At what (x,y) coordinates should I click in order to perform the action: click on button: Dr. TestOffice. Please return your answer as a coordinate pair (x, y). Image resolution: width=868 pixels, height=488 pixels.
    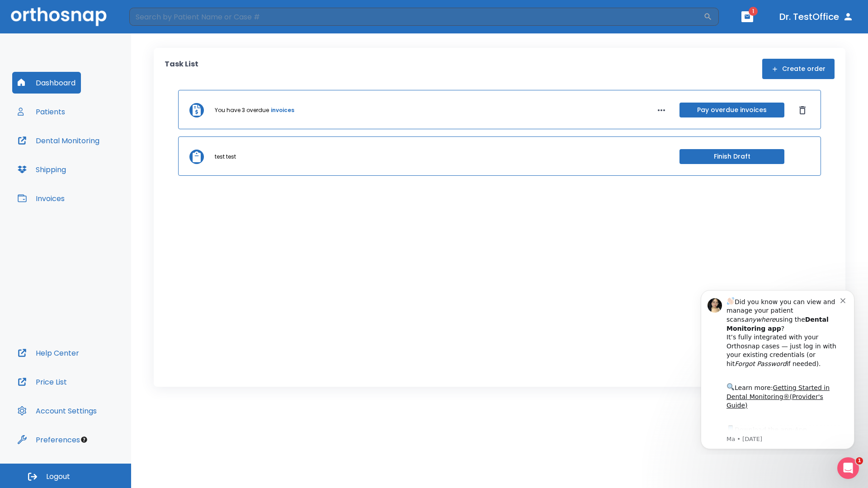
    Looking at the image, I should click on (817, 17).